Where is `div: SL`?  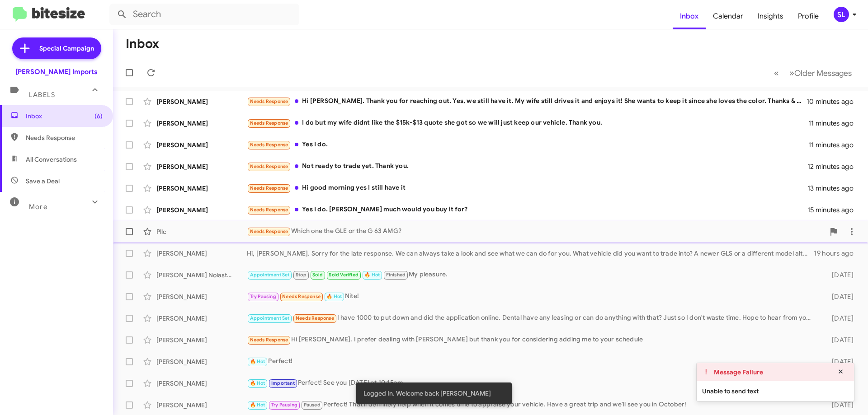
div: SL is located at coordinates (841, 15).